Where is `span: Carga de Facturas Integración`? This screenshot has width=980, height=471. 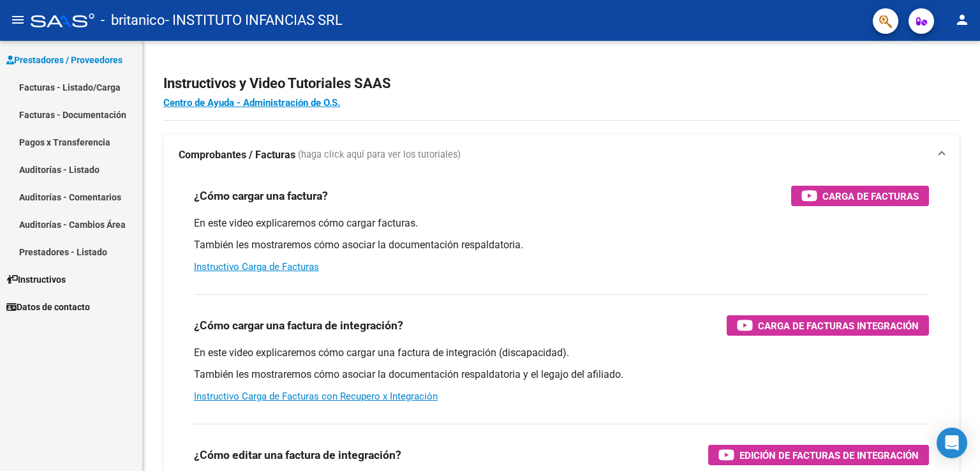
span: Carga de Facturas Integración is located at coordinates (839, 326).